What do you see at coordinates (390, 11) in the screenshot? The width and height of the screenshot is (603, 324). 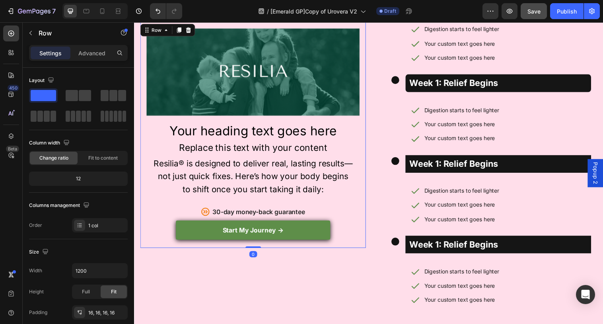 I see `span: Draft` at bounding box center [390, 11].